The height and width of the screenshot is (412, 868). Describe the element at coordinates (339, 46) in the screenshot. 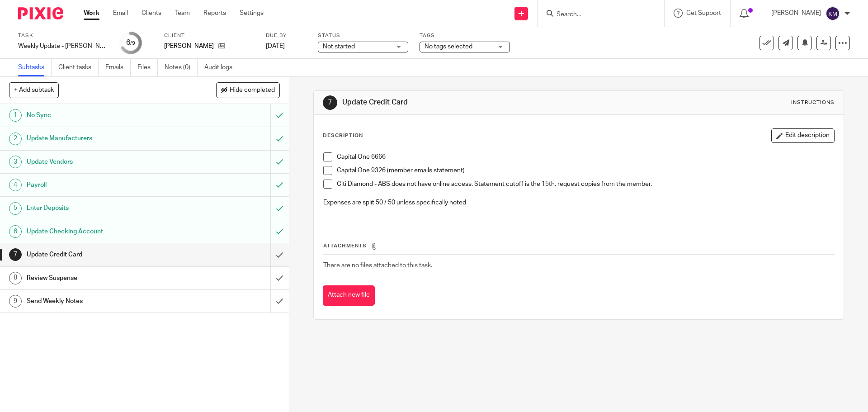

I see `span: Not started` at that location.